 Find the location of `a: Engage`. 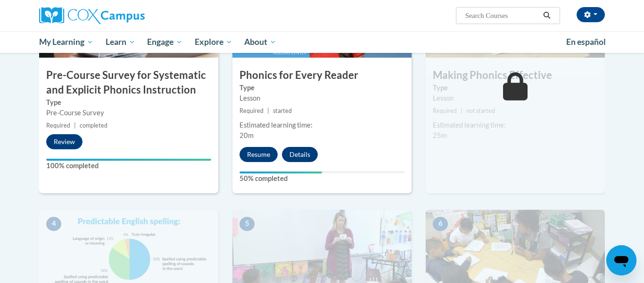

a: Engage is located at coordinates (165, 42).